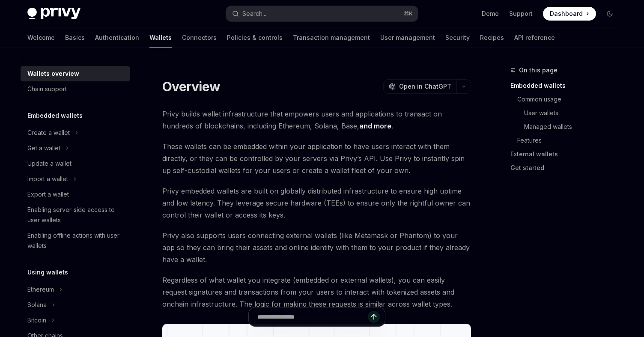  I want to click on span: Privy embedded wallets are built on globally distributed infrastructure to ensure high uptime and..., so click(317, 203).